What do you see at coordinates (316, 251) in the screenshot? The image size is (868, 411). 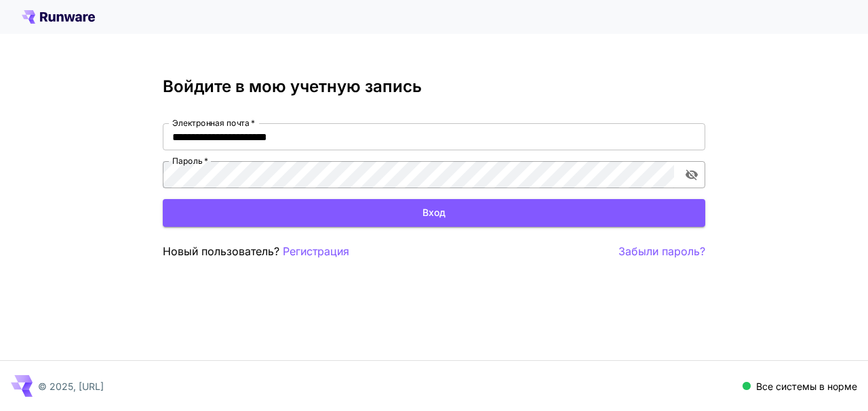 I see `ya-tr-span: Регистрация` at bounding box center [316, 251].